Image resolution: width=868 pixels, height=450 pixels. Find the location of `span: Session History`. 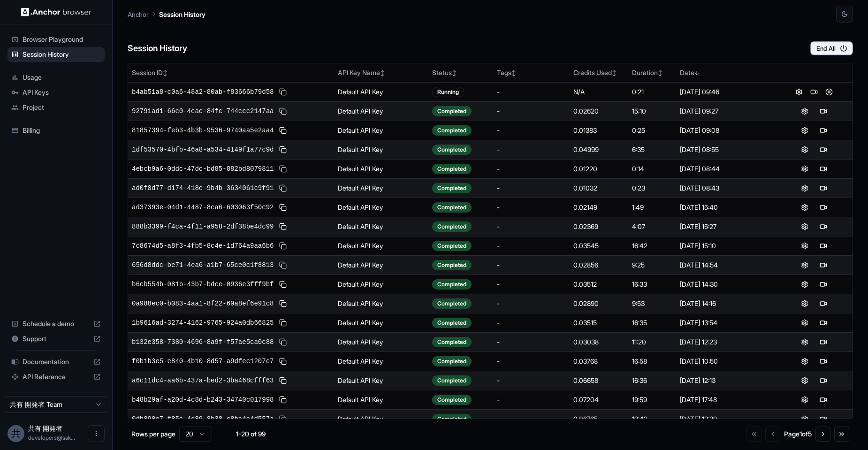

span: Session History is located at coordinates (61, 54).